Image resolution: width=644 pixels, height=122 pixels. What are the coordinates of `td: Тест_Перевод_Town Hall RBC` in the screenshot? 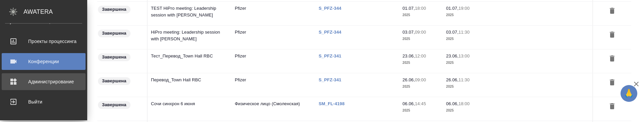 It's located at (189, 61).